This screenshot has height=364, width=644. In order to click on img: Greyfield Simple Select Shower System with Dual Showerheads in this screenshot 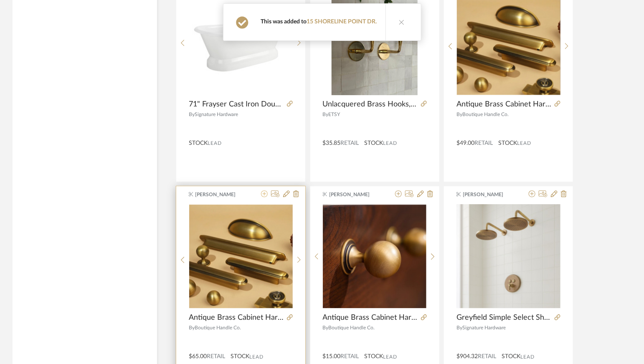, I will do `click(508, 257)`.